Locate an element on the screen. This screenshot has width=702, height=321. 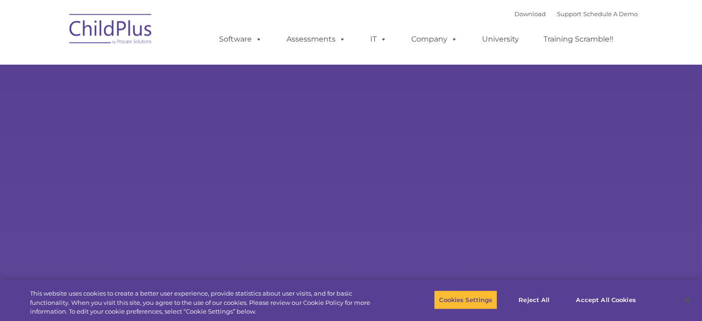
a: Support is located at coordinates (569, 14).